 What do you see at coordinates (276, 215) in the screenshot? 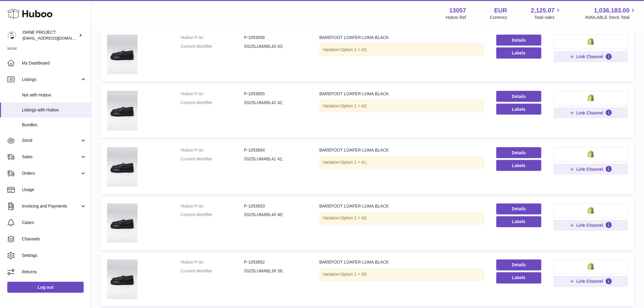
I see `dd: SS25LUMABL40 40;` at bounding box center [276, 215].